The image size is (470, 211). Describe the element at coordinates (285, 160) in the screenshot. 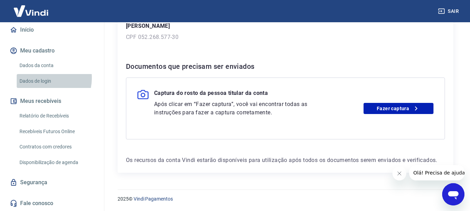

I see `p: Os recursos da conta Vindi estarão disponíveis para utilização após todos os documentos serem env...` at that location.